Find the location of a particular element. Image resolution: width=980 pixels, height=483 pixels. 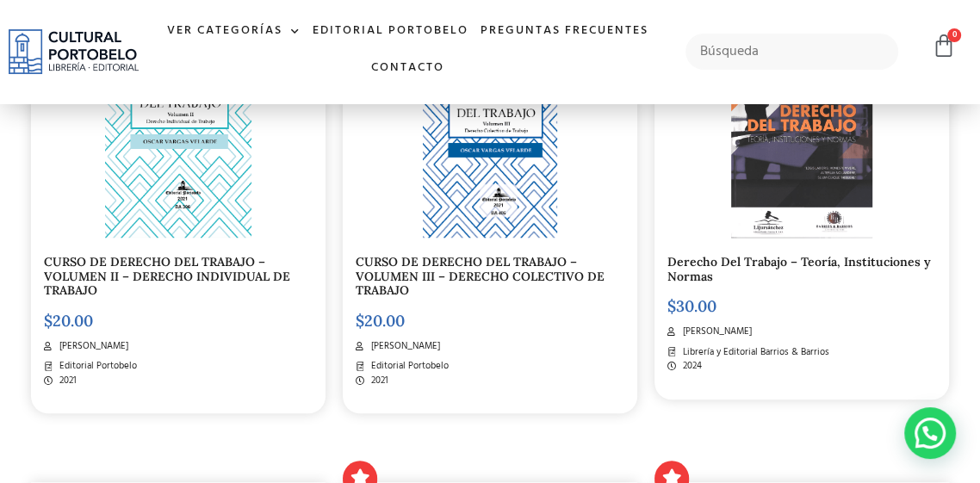

img: OSCAR_VARGAS is located at coordinates (178, 140).